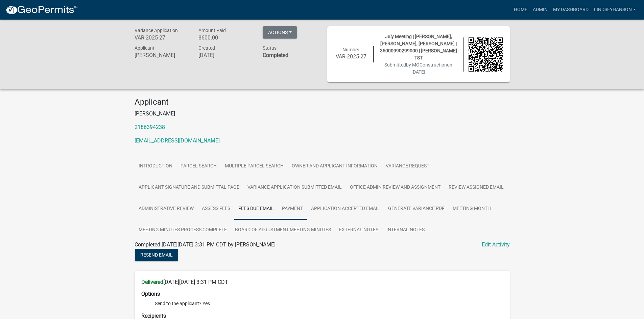 The width and height of the screenshot is (644, 319). What do you see at coordinates (292, 209) in the screenshot?
I see `a: Payment` at bounding box center [292, 209].